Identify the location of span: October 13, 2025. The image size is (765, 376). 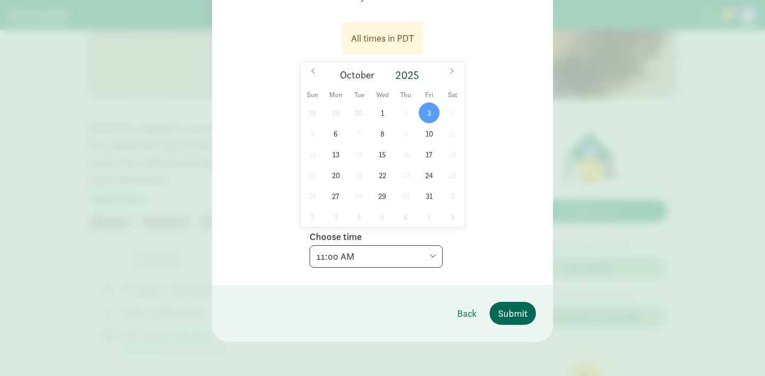
(336, 154).